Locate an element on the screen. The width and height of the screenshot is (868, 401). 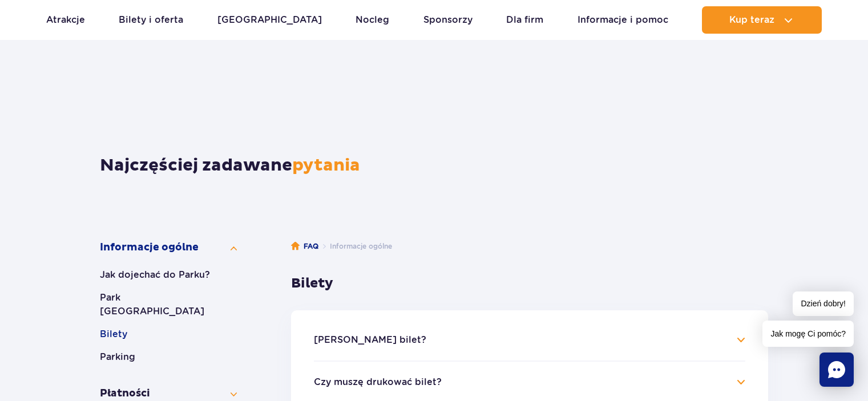
a: Bilety i oferta is located at coordinates (151, 20).